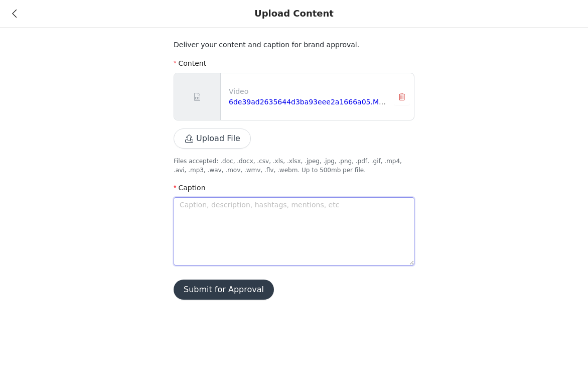 The width and height of the screenshot is (588, 389). What do you see at coordinates (294, 45) in the screenshot?
I see `p: Deliver your content and caption for brand approval.` at bounding box center [294, 45].